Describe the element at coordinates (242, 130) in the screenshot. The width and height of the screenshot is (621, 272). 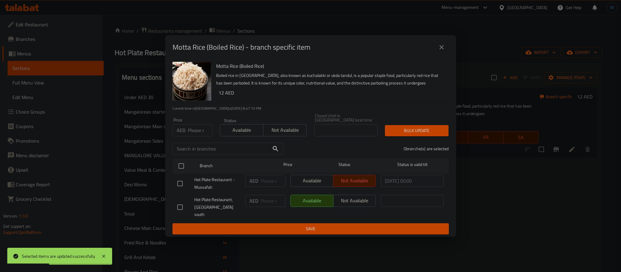
I see `button: Available` at that location.